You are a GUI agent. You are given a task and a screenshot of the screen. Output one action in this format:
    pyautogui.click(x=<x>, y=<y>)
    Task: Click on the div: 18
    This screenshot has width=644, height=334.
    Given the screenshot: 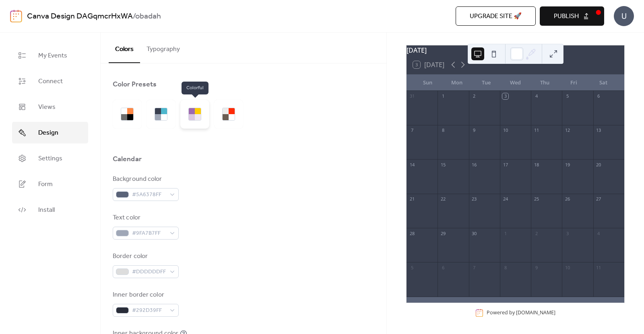 What is the action you would take?
    pyautogui.click(x=536, y=164)
    